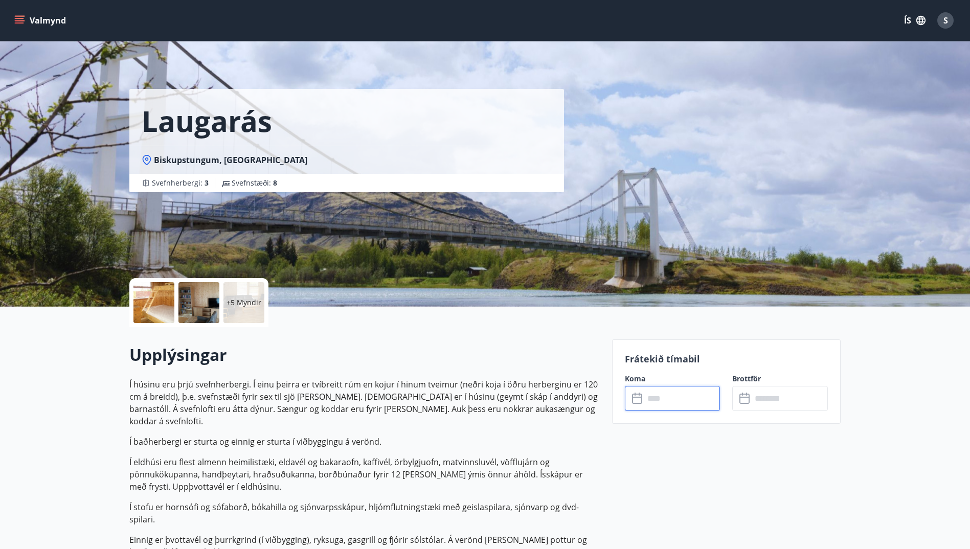 This screenshot has height=549, width=970. Describe the element at coordinates (780, 379) in the screenshot. I see `label: Brottför` at that location.